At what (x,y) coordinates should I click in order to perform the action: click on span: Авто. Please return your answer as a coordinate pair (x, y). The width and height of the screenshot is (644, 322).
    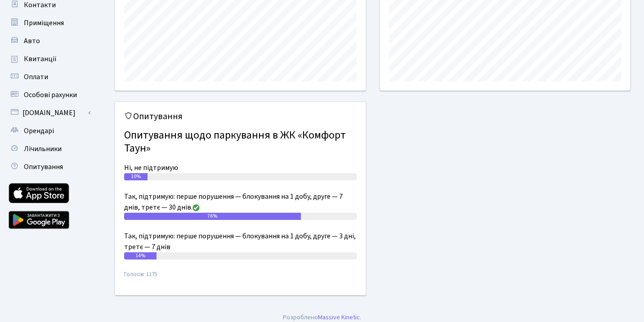
    Looking at the image, I should click on (32, 41).